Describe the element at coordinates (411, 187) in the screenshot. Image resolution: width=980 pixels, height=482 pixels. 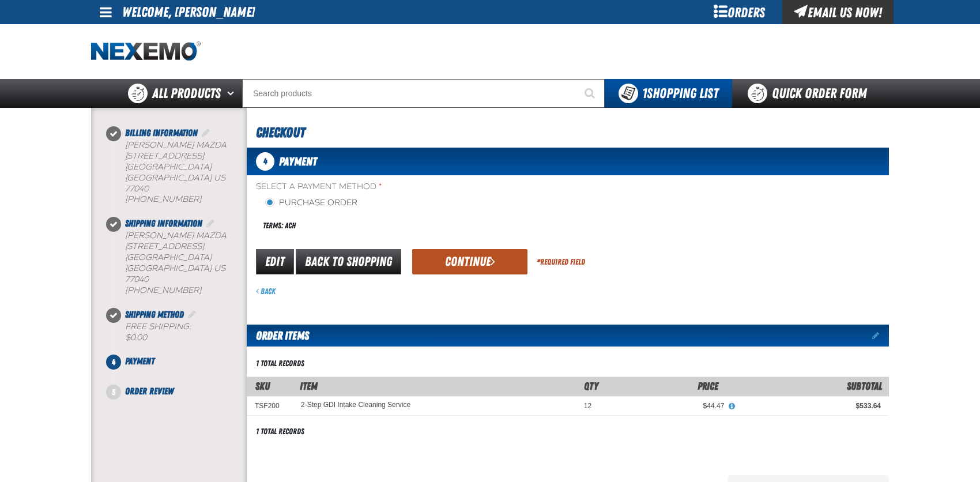
I see `span: Select a Payment Method` at that location.